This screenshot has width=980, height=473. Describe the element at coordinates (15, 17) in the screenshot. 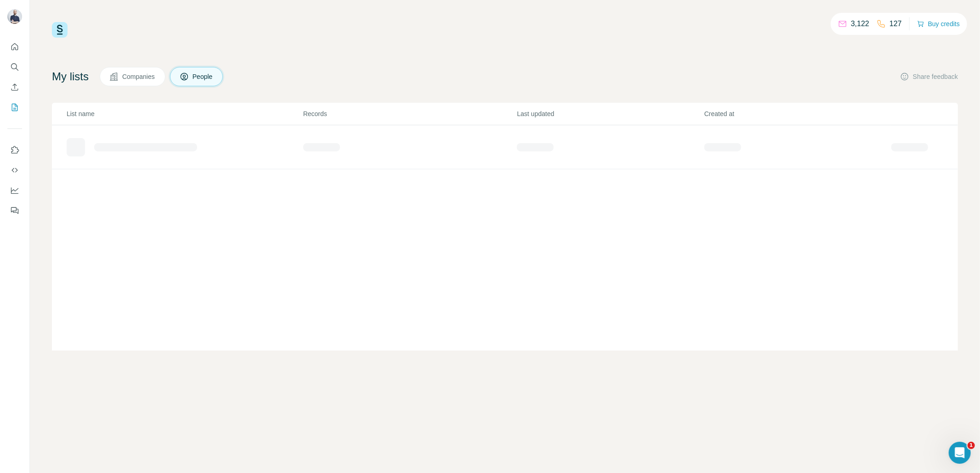

I see `img: Avatar` at that location.